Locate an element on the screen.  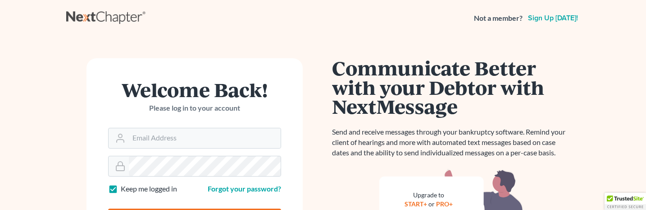
div: TrustedSite Certified is located at coordinates (626, 201).